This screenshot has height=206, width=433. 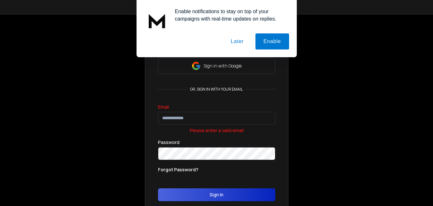 I want to click on p: Please enter a valid email, so click(x=217, y=130).